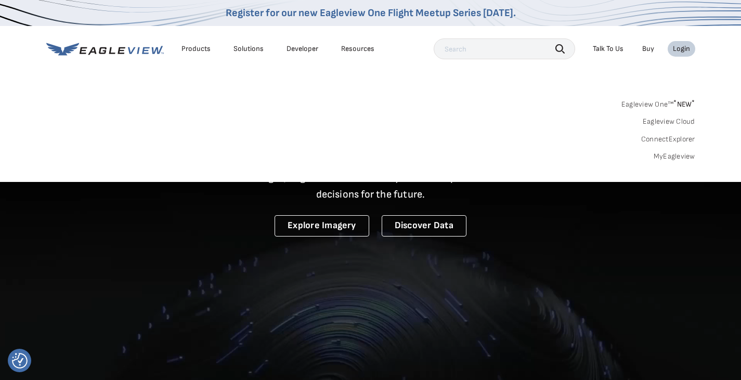  What do you see at coordinates (20, 361) in the screenshot?
I see `button: Consent Preferences` at bounding box center [20, 361].